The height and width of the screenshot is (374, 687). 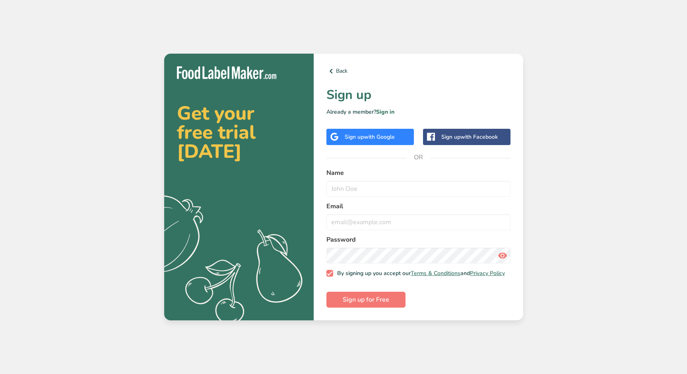 I want to click on input: email@example.com, so click(x=418, y=222).